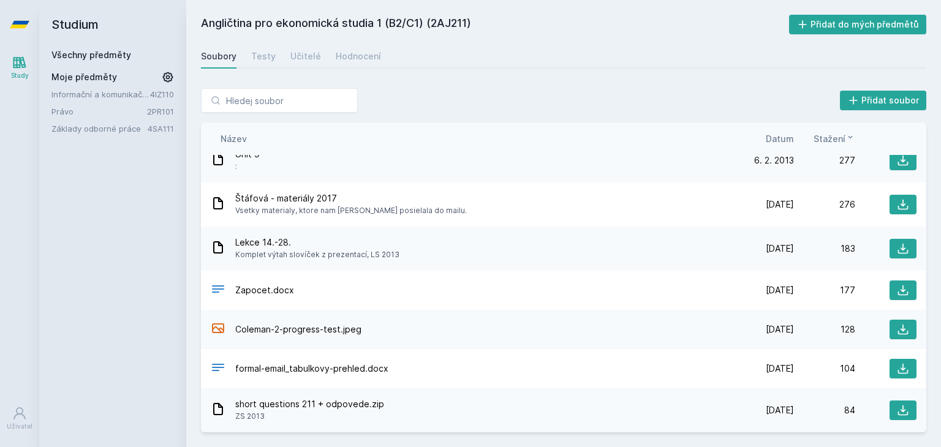 The width and height of the screenshot is (941, 447). What do you see at coordinates (306, 56) in the screenshot?
I see `a: Učitelé` at bounding box center [306, 56].